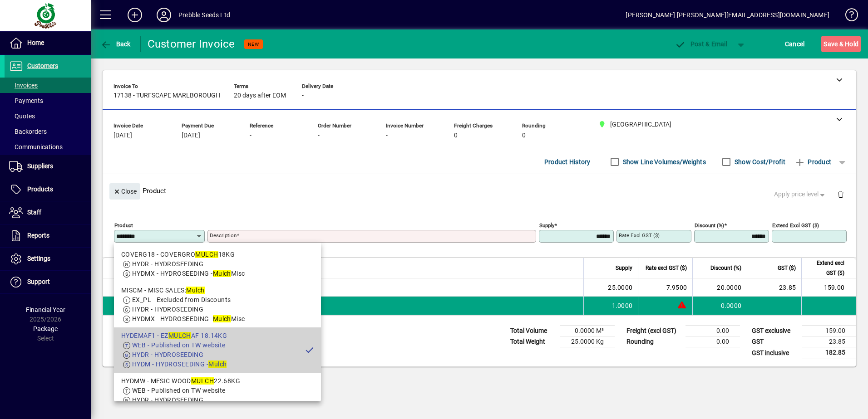 The width and height of the screenshot is (868, 419). Describe the element at coordinates (48, 189) in the screenshot. I see `a: Products` at that location.